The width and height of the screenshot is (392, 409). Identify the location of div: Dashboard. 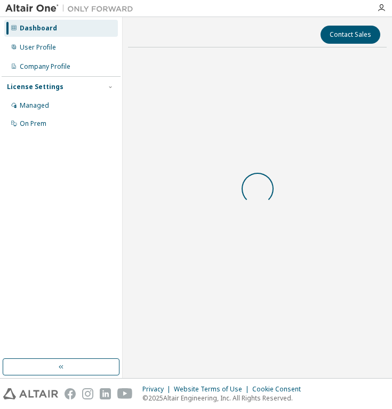
(38, 28).